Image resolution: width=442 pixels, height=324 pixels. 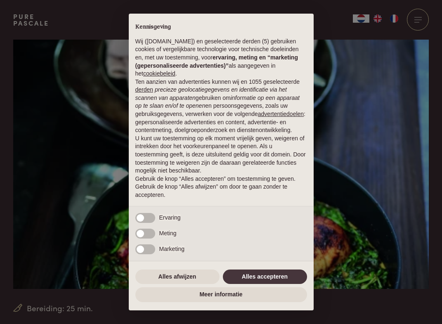 I want to click on span: Meting, so click(x=168, y=233).